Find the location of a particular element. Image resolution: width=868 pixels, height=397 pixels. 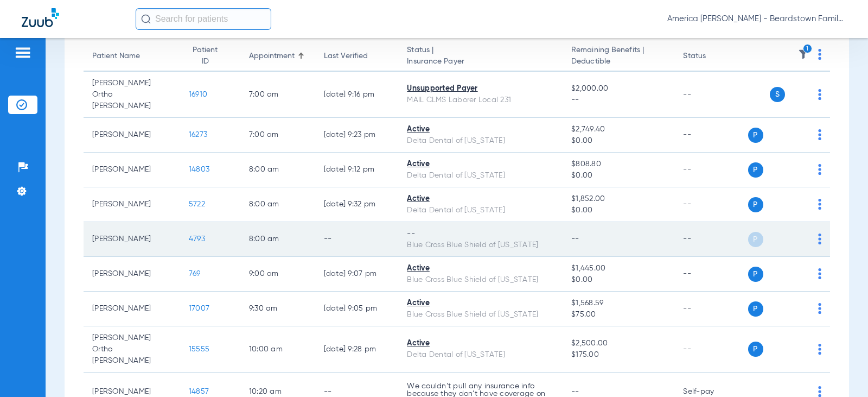

span: Insurance Payer is located at coordinates (480, 61).